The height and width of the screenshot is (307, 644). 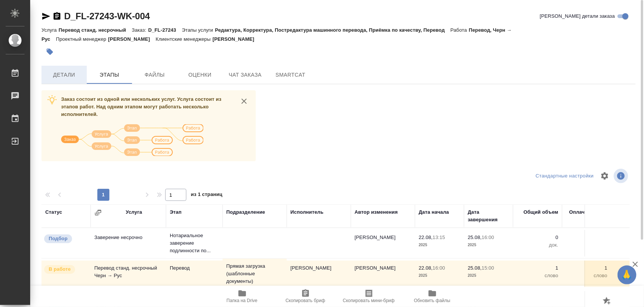 What do you see at coordinates (605, 176) in the screenshot?
I see `span: Настроить таблицу` at bounding box center [605, 176].